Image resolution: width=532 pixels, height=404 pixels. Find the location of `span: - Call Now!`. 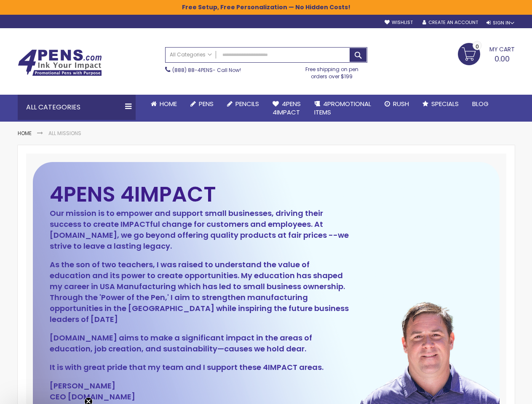

span: - Call Now! is located at coordinates (206, 70).